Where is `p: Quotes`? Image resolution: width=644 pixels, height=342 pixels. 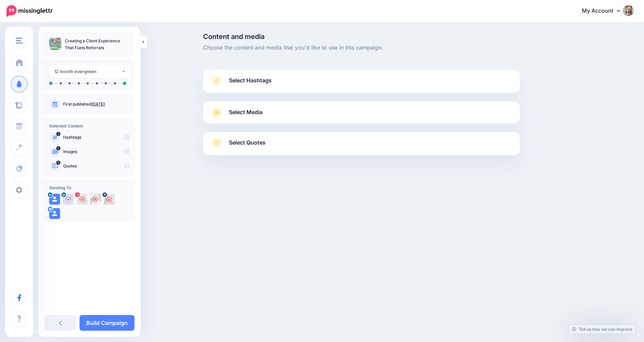
p: Quotes is located at coordinates (96, 166).